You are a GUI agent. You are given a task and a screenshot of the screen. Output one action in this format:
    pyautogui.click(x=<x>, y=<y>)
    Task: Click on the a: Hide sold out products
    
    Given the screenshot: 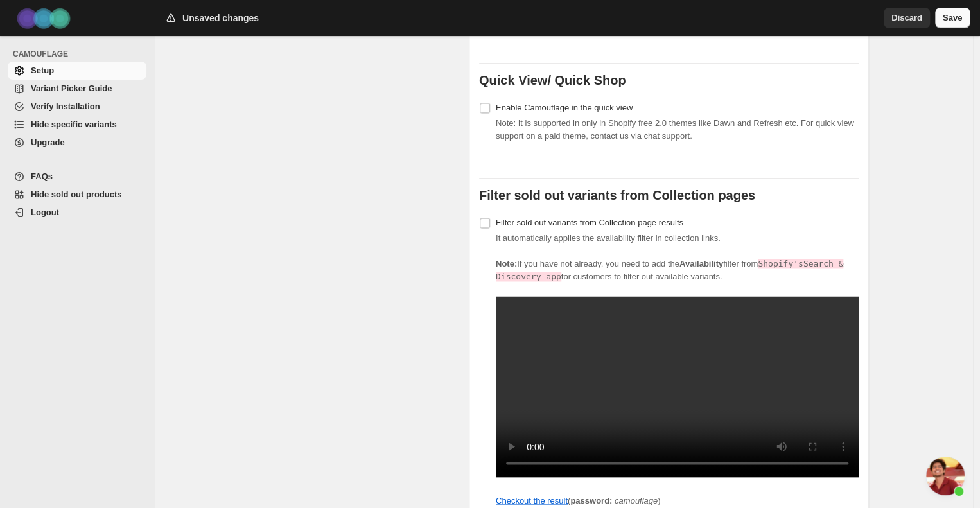 What is the action you would take?
    pyautogui.click(x=77, y=195)
    